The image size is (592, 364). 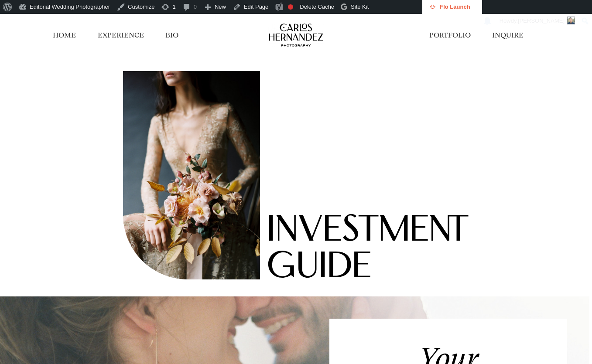 What do you see at coordinates (291, 7) in the screenshot?
I see `div: Focus keyphrase not set` at bounding box center [291, 7].